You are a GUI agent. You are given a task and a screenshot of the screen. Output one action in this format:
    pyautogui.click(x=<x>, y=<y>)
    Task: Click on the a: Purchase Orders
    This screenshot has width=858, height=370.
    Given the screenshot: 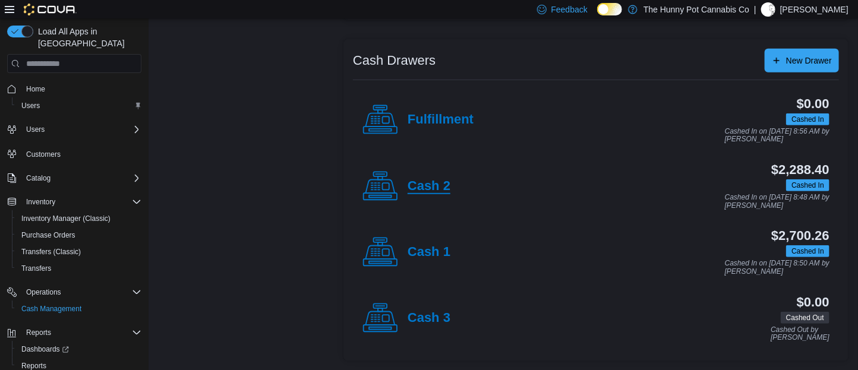 What is the action you would take?
    pyautogui.click(x=48, y=235)
    